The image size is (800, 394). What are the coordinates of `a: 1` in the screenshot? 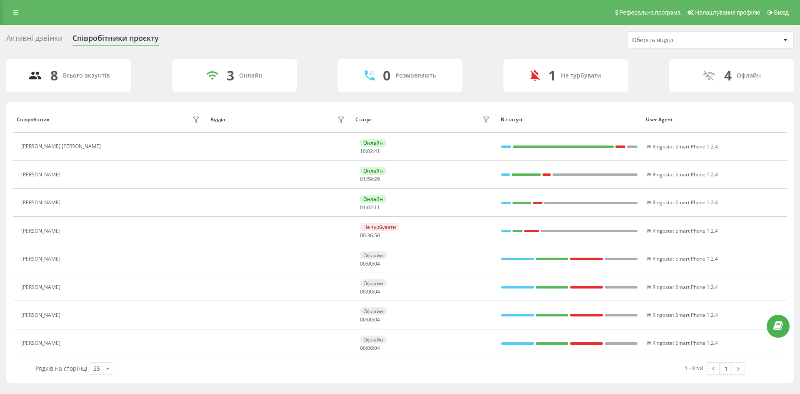 It's located at (726, 369).